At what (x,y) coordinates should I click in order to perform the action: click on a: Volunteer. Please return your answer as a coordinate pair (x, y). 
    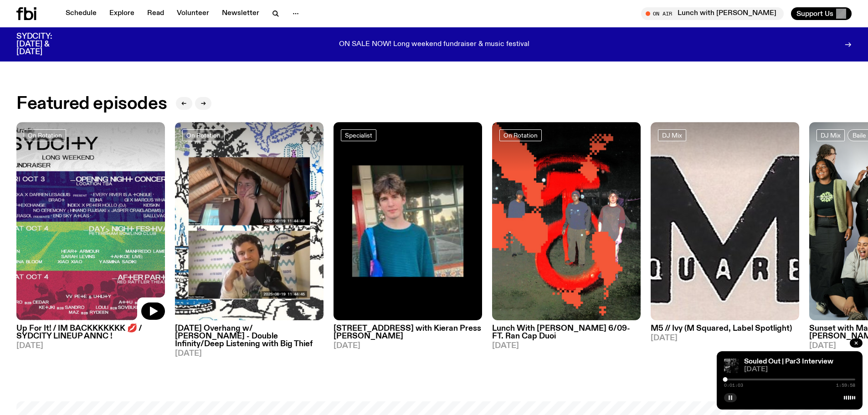
    Looking at the image, I should click on (193, 14).